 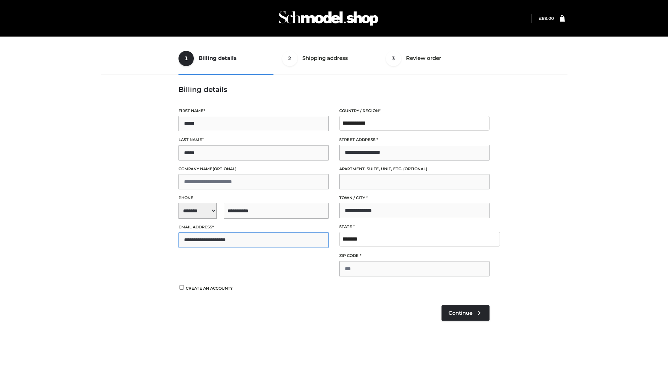 I want to click on label: Phone, so click(x=254, y=198).